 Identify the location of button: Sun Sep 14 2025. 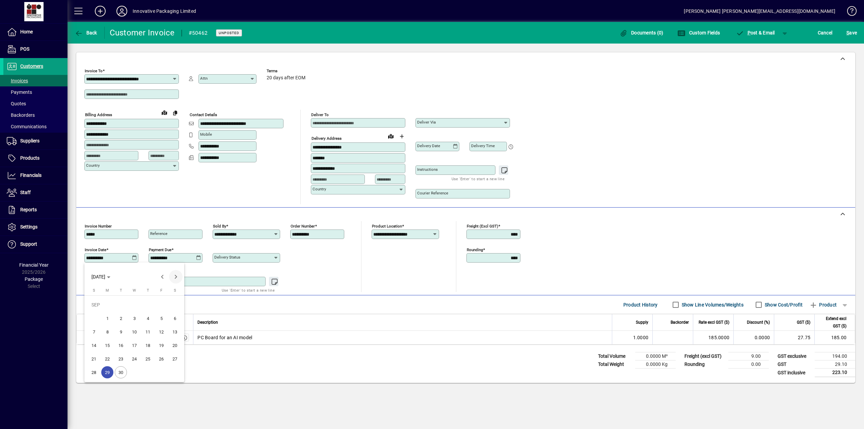
(94, 345).